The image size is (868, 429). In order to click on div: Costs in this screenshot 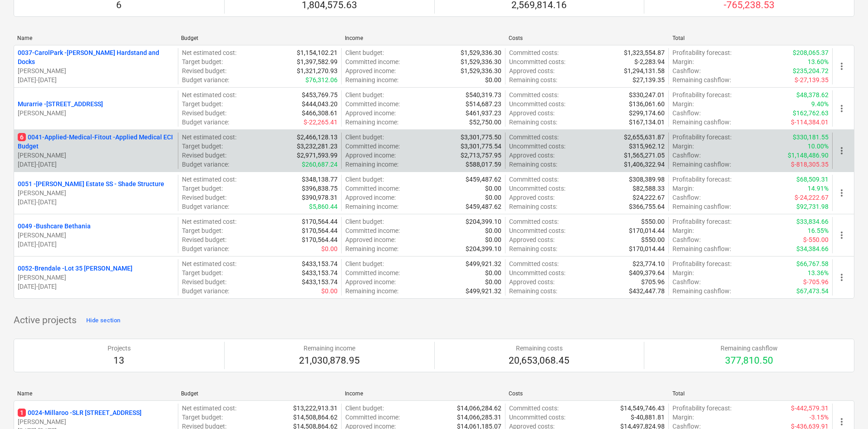, I will do `click(587, 38)`.